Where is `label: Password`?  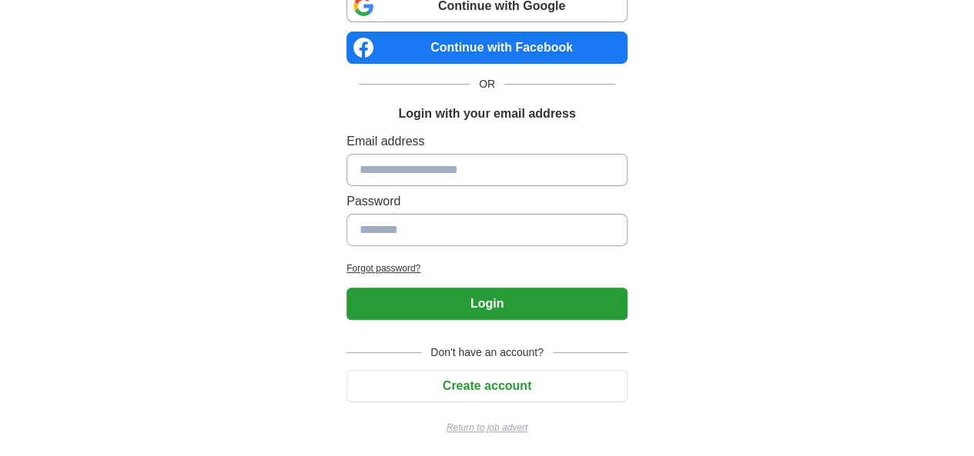 label: Password is located at coordinates (486, 202).